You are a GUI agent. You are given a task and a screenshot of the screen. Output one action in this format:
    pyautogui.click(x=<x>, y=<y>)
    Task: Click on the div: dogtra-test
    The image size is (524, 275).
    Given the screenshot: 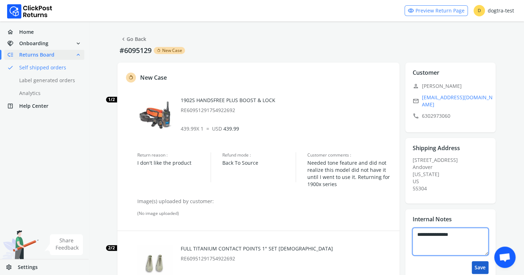 What is the action you would take?
    pyautogui.click(x=494, y=11)
    